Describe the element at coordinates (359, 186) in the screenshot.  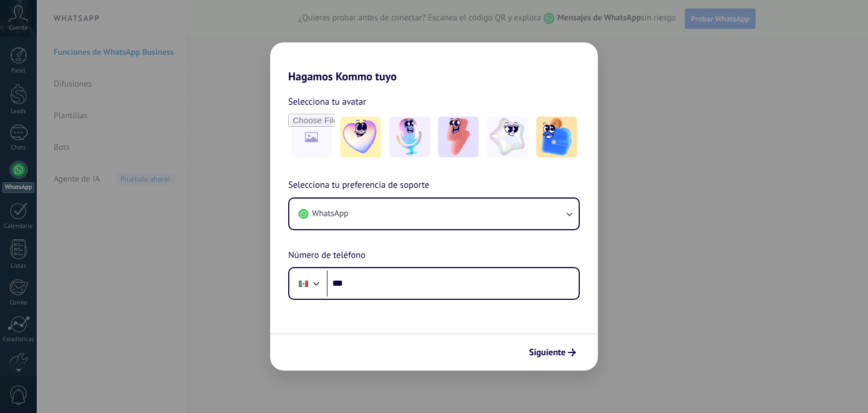
I see `span: Selecciona tu preferencia de soporte` at that location.